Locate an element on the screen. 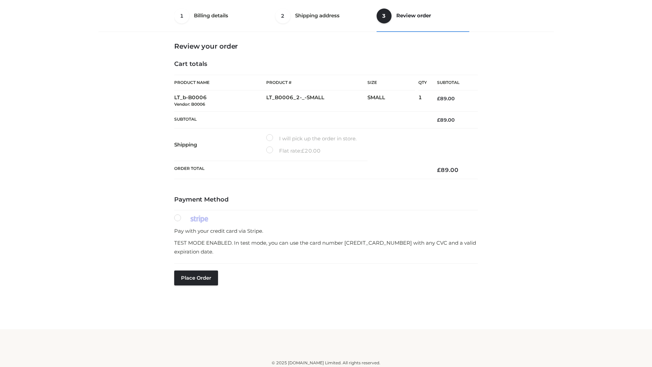  td: LT_b-B0006 is located at coordinates (220, 101).